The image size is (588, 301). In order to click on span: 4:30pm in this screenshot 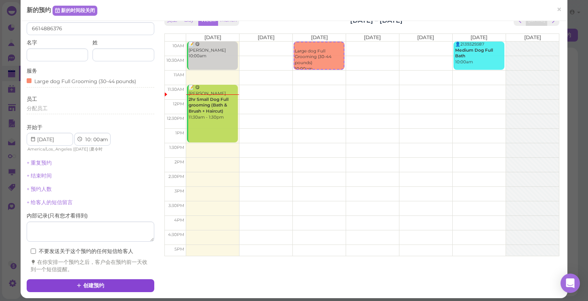, I will do `click(176, 234)`.